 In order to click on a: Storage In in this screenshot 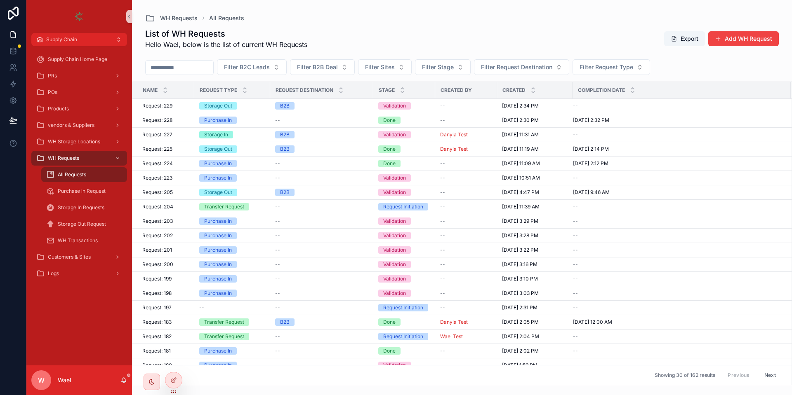, I will do `click(232, 135)`.